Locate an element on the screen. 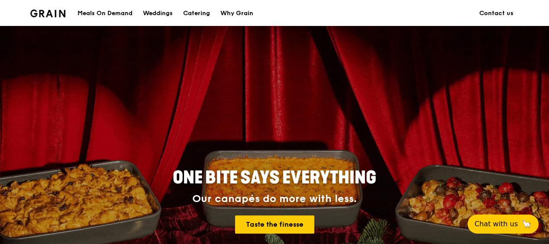 The height and width of the screenshot is (244, 549). img: Grain is located at coordinates (48, 13).